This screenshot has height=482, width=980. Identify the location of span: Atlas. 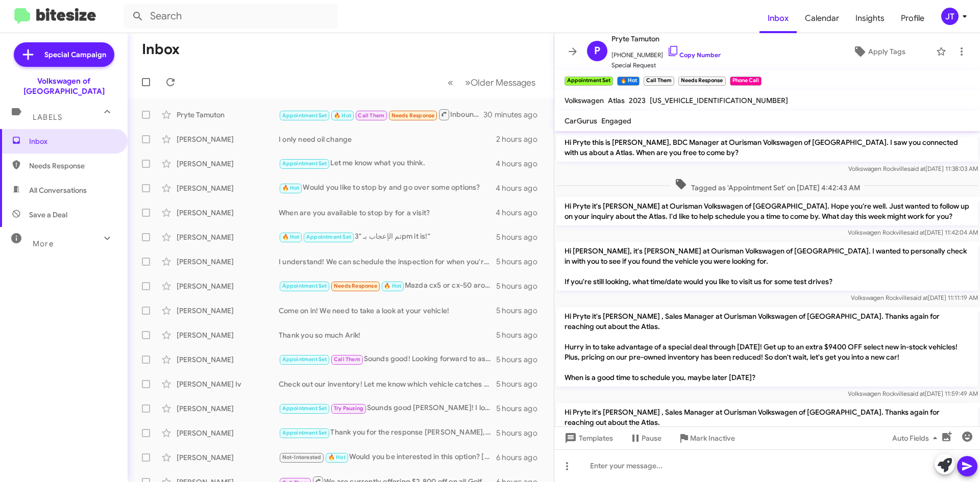
(616, 101).